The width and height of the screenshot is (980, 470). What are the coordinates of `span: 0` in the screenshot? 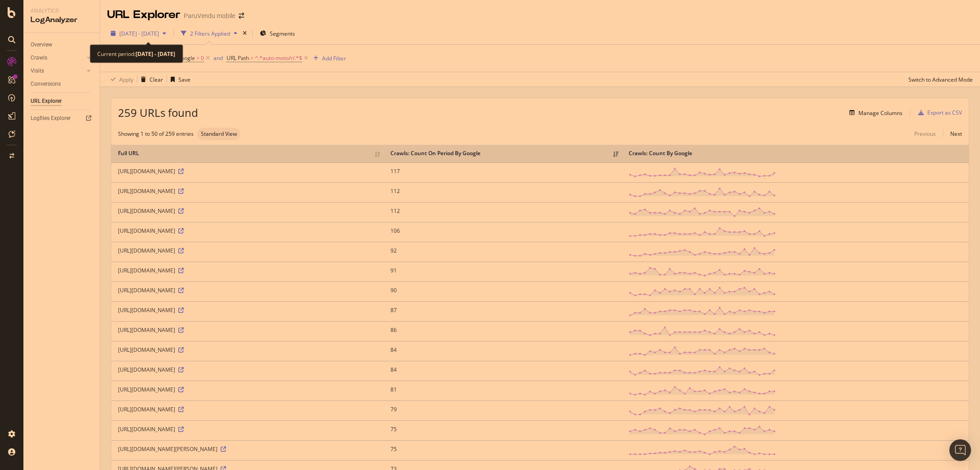 It's located at (202, 58).